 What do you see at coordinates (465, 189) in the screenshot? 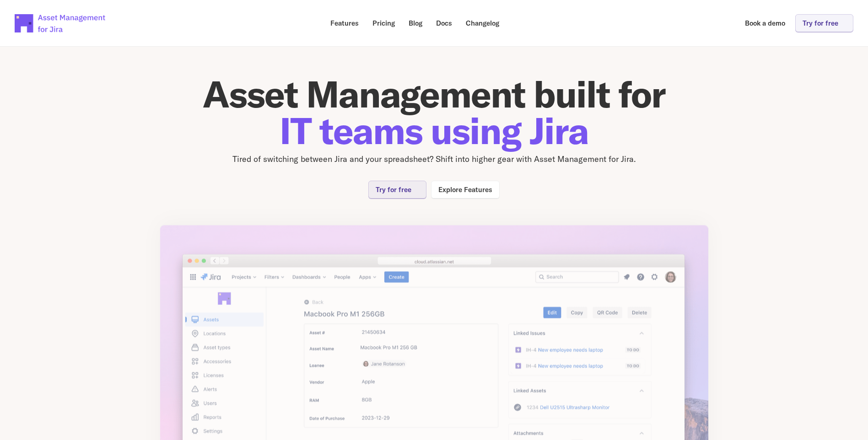
I see `a: Explore Features` at bounding box center [465, 189].